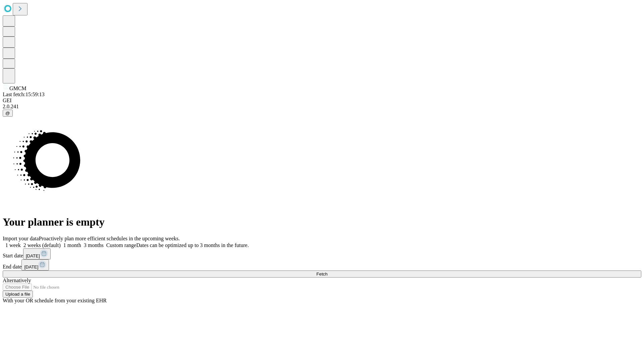 This screenshot has width=644, height=362. What do you see at coordinates (55, 300) in the screenshot?
I see `span: With your OR schedule from your existing EHR` at bounding box center [55, 300].